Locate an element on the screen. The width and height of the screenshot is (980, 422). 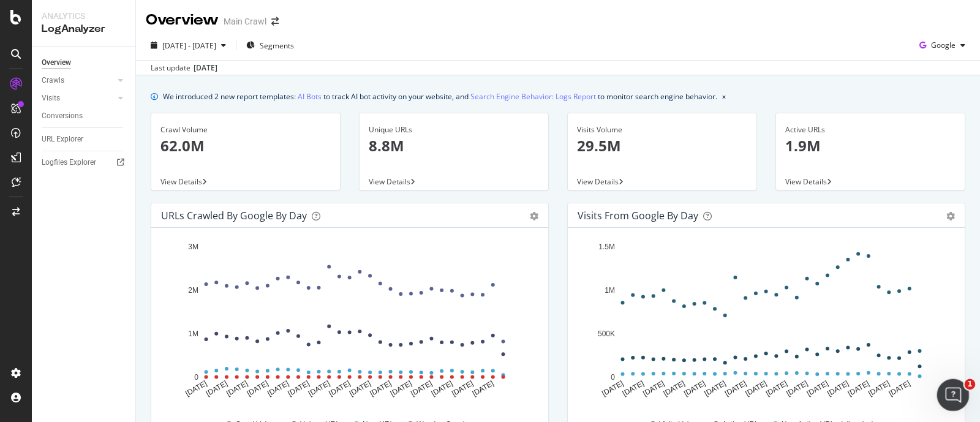
a: Visits is located at coordinates (78, 98).